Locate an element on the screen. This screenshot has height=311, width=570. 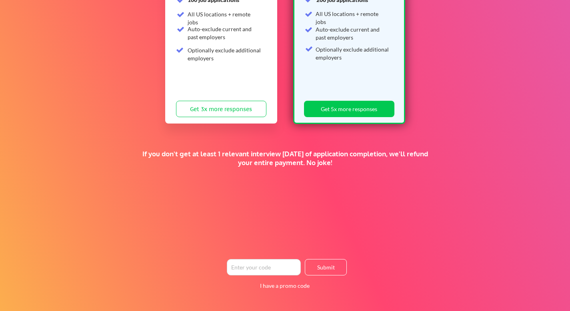
input: Enter your code is located at coordinates (264, 267).